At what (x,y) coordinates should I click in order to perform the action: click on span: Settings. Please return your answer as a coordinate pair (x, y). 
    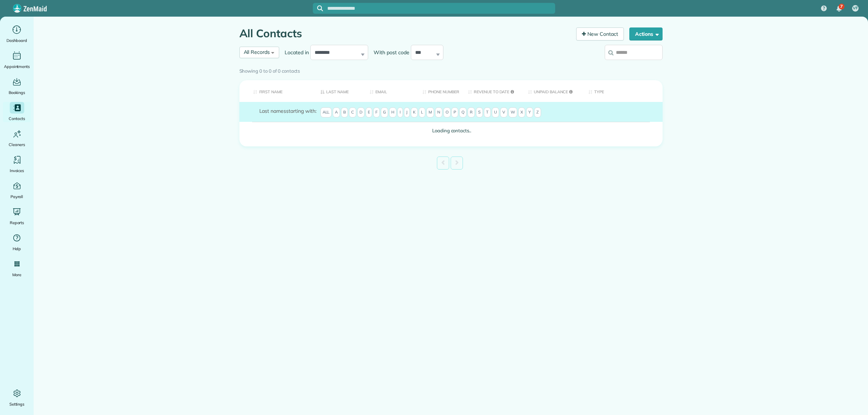
    Looking at the image, I should click on (17, 404).